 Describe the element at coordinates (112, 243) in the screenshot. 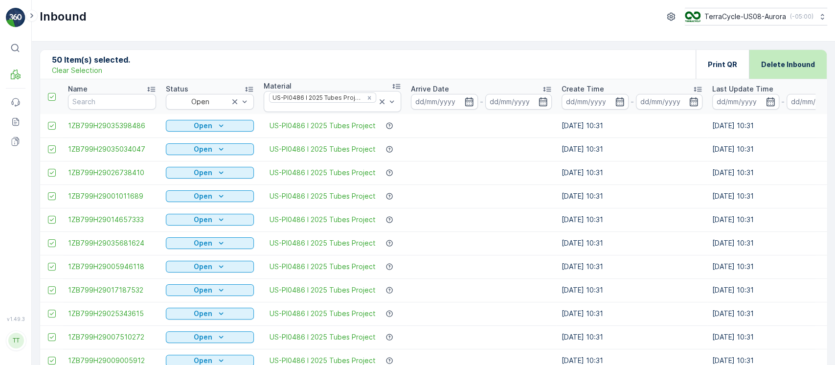

I see `span: 1ZB799H29035681624` at that location.